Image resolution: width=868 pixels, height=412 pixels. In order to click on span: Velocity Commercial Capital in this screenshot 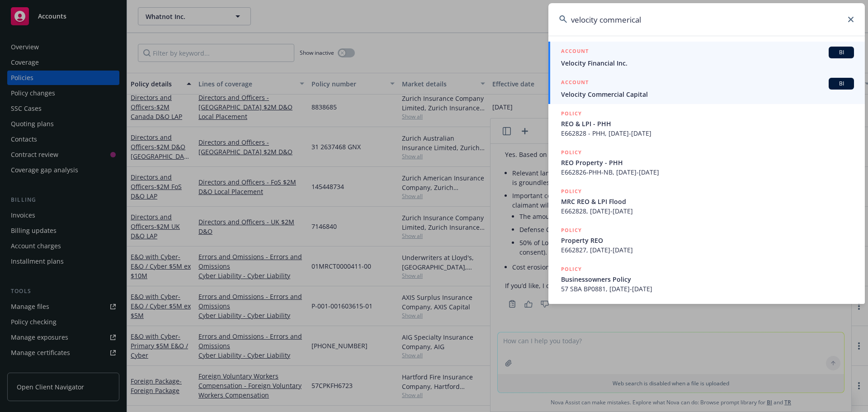, I will do `click(708, 94)`.